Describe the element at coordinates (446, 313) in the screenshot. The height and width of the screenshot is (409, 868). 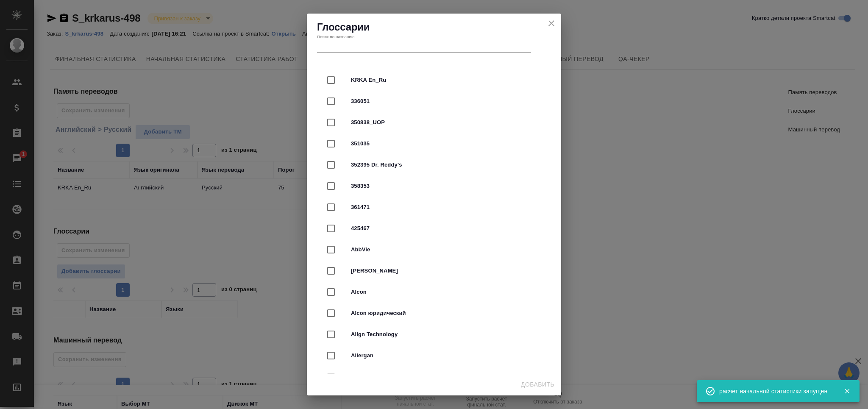
I see `span: Alcon юридический` at that location.